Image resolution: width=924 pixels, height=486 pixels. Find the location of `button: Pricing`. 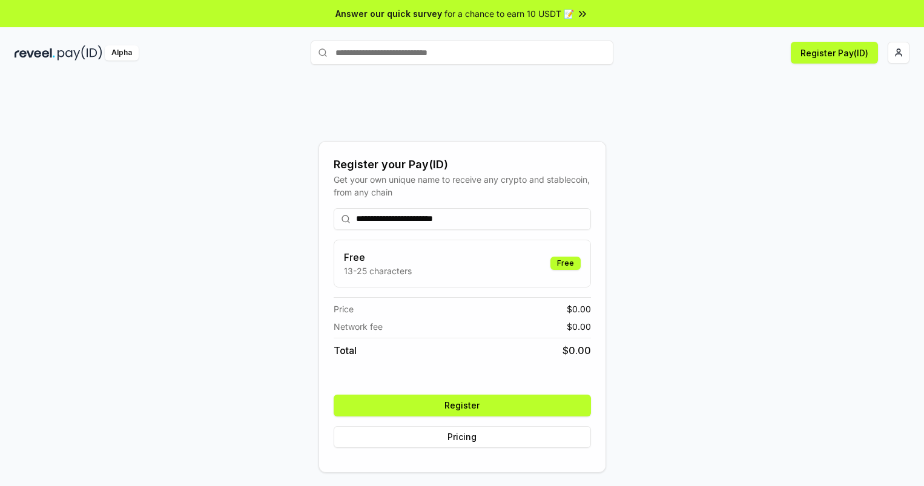

button: Pricing is located at coordinates (462, 437).